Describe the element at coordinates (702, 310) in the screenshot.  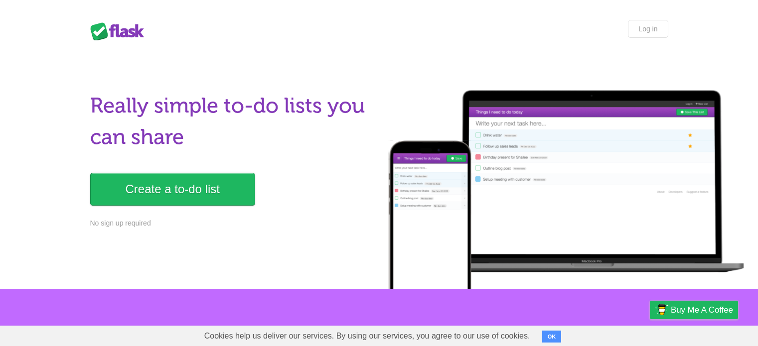
I see `span: Buy me a coffee` at that location.